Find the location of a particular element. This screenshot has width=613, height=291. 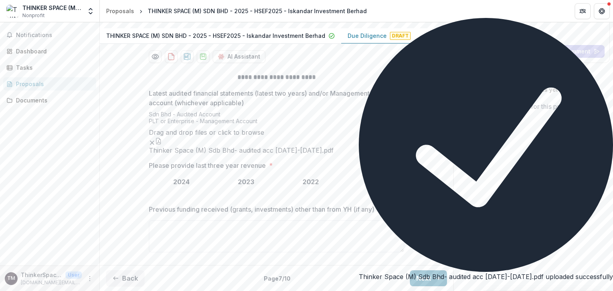

span: click to browse is located at coordinates (241, 133).